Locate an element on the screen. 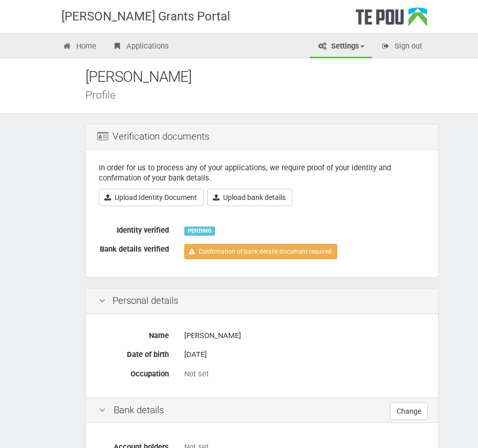  div: PENDING is located at coordinates (200, 231).